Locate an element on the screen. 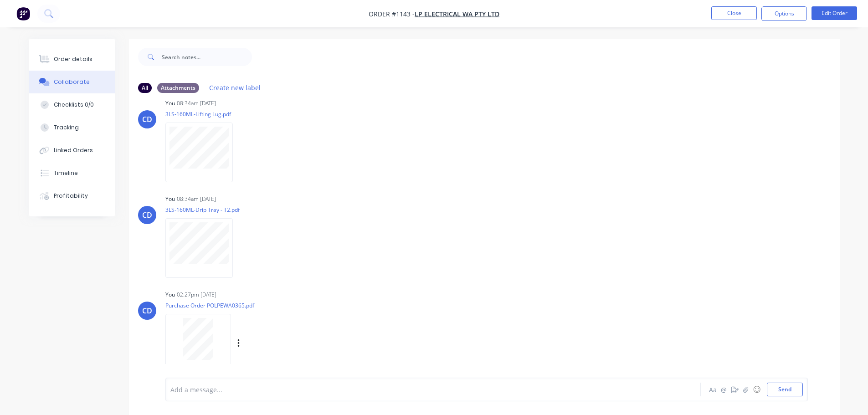 The image size is (868, 415). button: Linked Orders is located at coordinates (72, 150).